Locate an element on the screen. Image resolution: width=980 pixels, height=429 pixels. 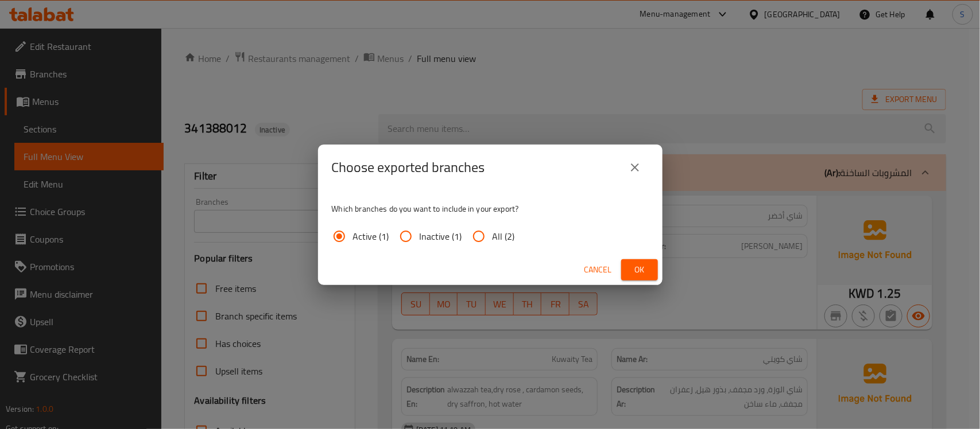
p: Which branches do you want to include in your export? is located at coordinates (490, 209).